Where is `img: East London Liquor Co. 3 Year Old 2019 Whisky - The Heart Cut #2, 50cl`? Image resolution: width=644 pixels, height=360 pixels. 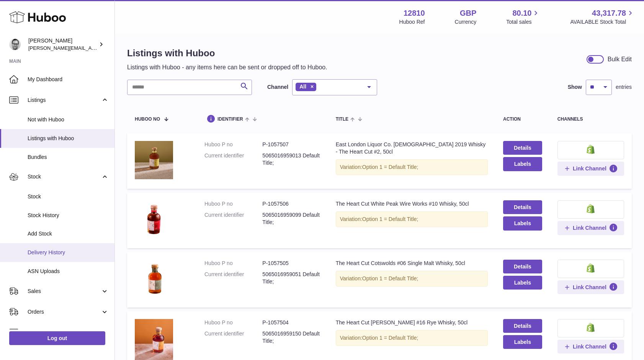
img: East London Liquor Co. 3 Year Old 2019 Whisky - The Heart Cut #2, 50cl is located at coordinates (154, 160).